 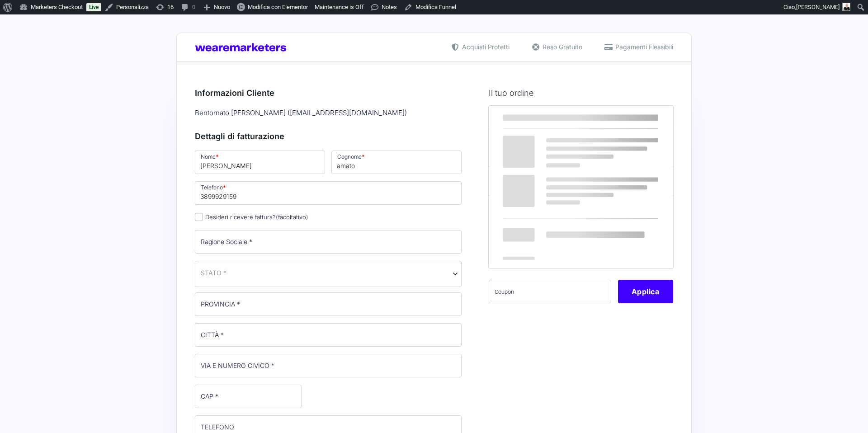 I want to click on td: Marketers World 2025 (Ospiti) - MW25 Ticket Standard, so click(x=541, y=148).